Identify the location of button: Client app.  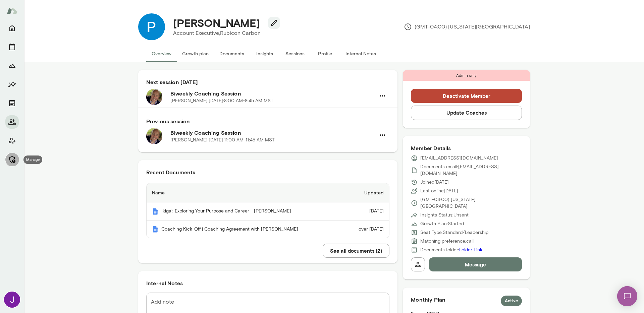
(12, 140).